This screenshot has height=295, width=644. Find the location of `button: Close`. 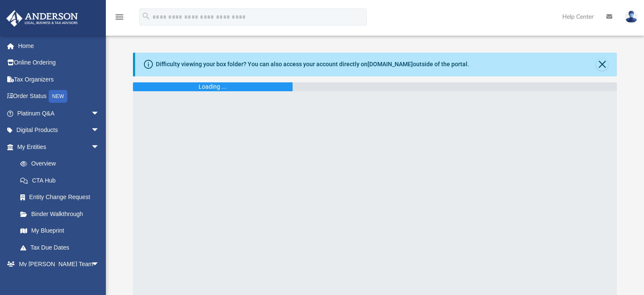

button: Close is located at coordinates (602, 64).